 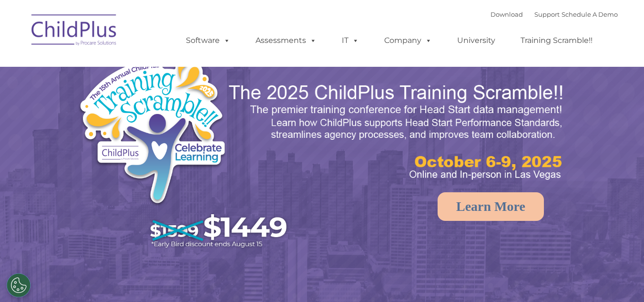 I want to click on a: Training Scramble!!, so click(x=556, y=40).